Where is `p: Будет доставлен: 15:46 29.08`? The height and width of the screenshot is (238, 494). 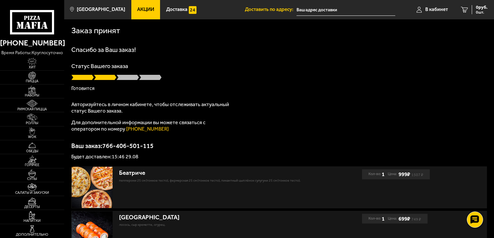
p: Будет доставлен: 15:46 29.08 is located at coordinates (279, 157).